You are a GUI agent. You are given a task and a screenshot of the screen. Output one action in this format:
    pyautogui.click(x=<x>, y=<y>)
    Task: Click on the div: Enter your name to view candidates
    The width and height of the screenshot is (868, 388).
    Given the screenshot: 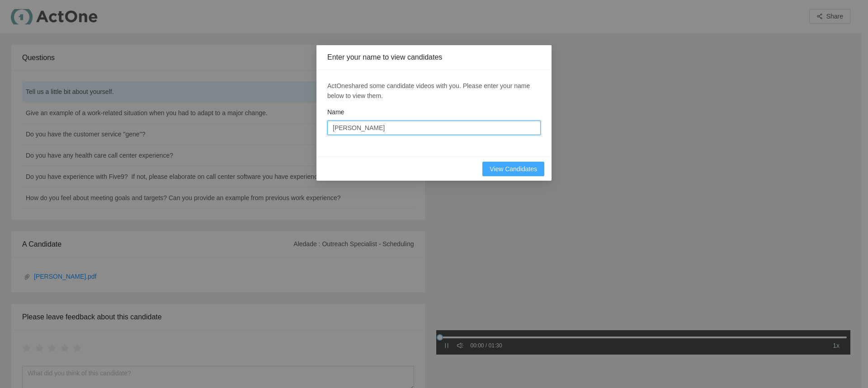 What is the action you would take?
    pyautogui.click(x=434, y=57)
    